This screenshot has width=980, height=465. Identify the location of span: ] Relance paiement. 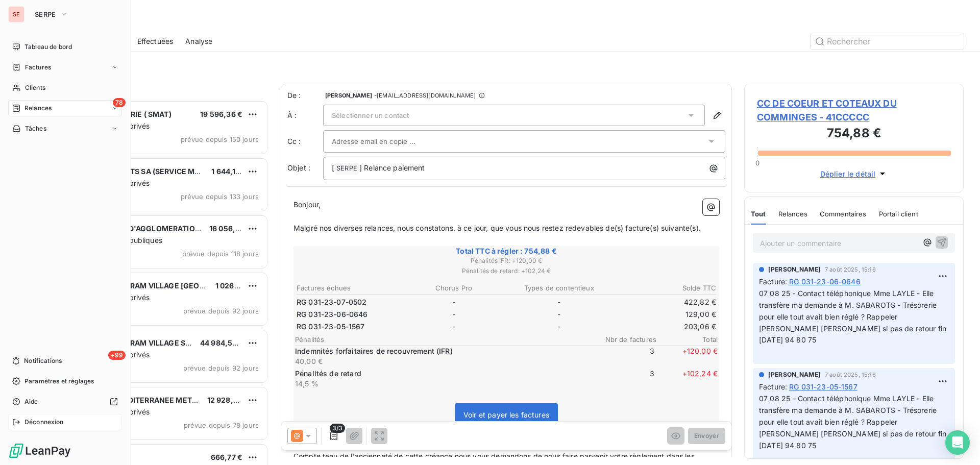
(392, 167).